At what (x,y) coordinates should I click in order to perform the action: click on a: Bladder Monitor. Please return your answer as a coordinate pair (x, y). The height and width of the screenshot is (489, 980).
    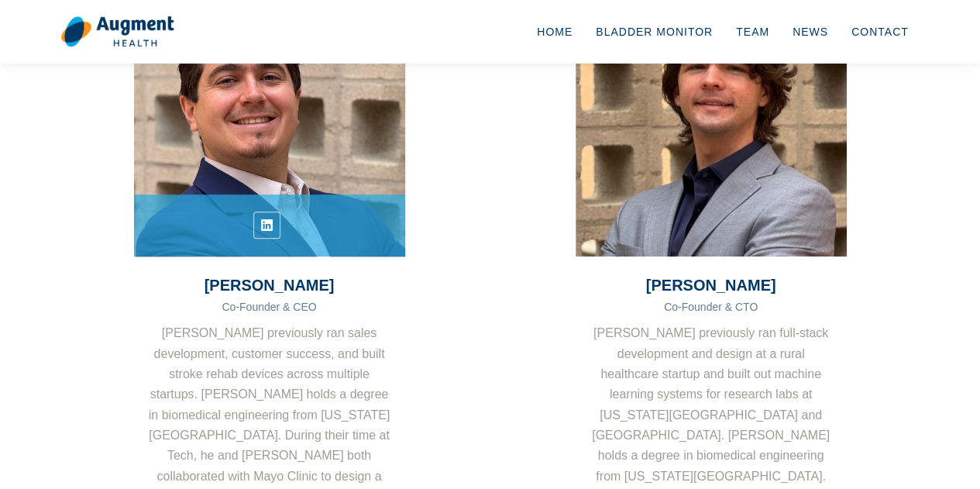
    Looking at the image, I should click on (654, 32).